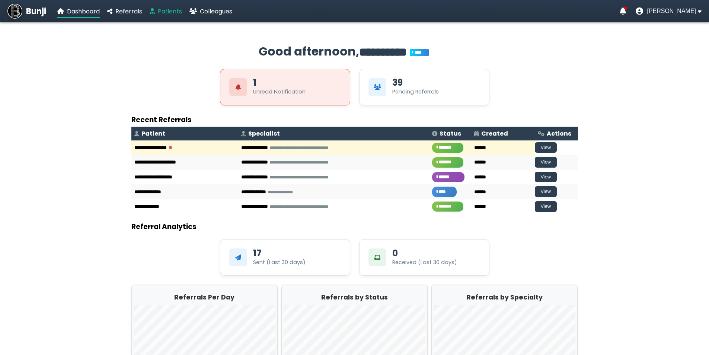  Describe the element at coordinates (279, 92) in the screenshot. I see `div: Unread Notification` at that location.